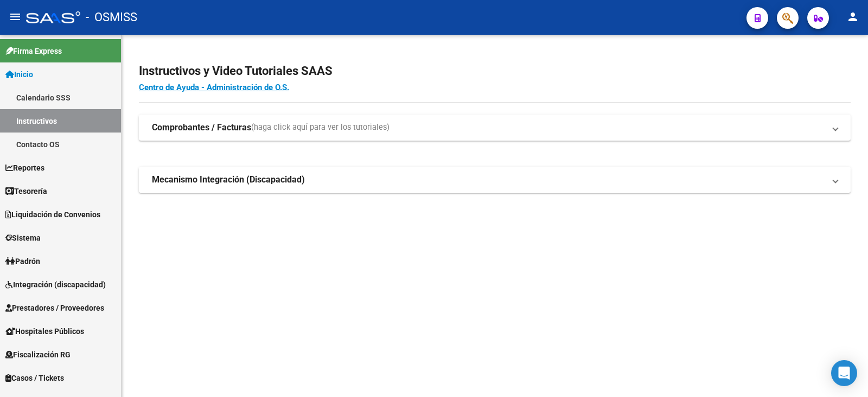 The width and height of the screenshot is (868, 397). What do you see at coordinates (844, 373) in the screenshot?
I see `div: Open Intercom Messenger` at bounding box center [844, 373].